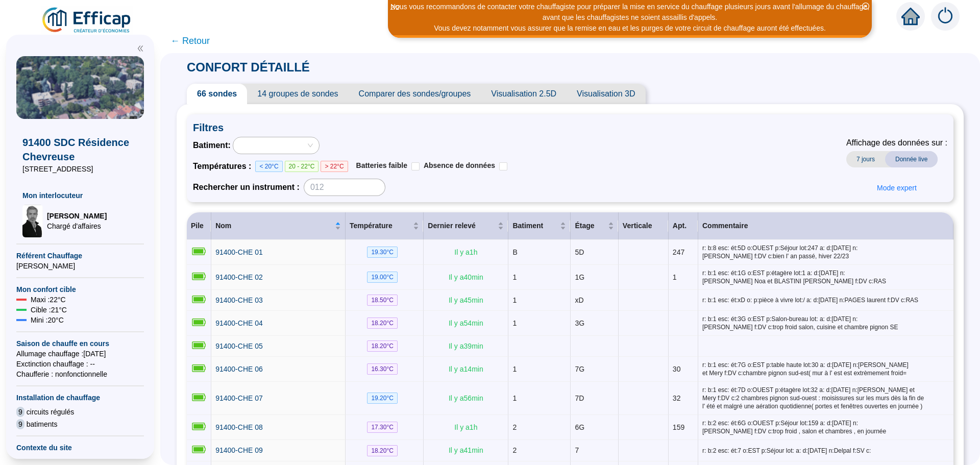  I want to click on span: Affichage des données sur :, so click(897, 143).